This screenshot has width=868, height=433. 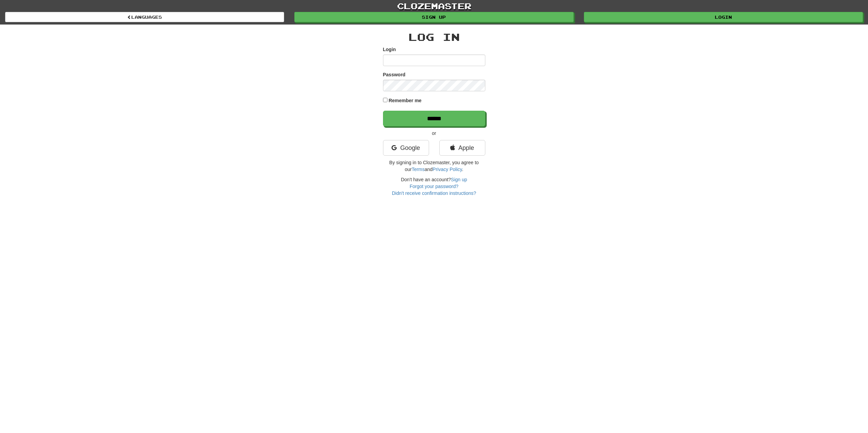 What do you see at coordinates (434, 166) in the screenshot?
I see `p: By signing in to Clozemaster, you agree to our and .` at bounding box center [434, 166].